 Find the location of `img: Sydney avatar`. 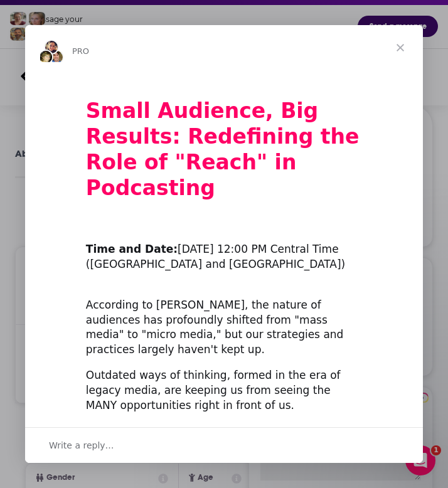

img: Sydney avatar is located at coordinates (51, 47).